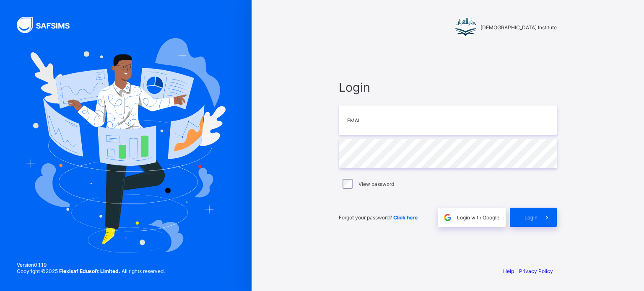  I want to click on a: Click here, so click(405, 217).